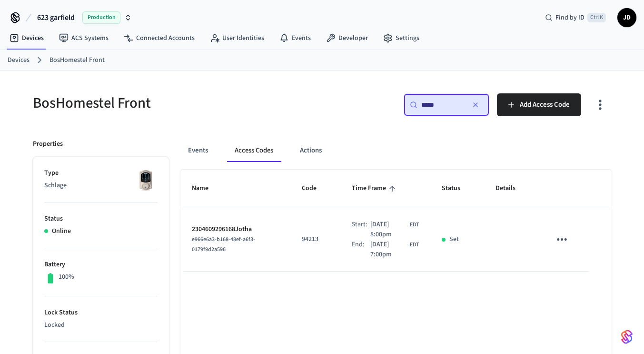 This screenshot has height=354, width=644. What do you see at coordinates (101, 219) in the screenshot?
I see `p: Status` at bounding box center [101, 219].